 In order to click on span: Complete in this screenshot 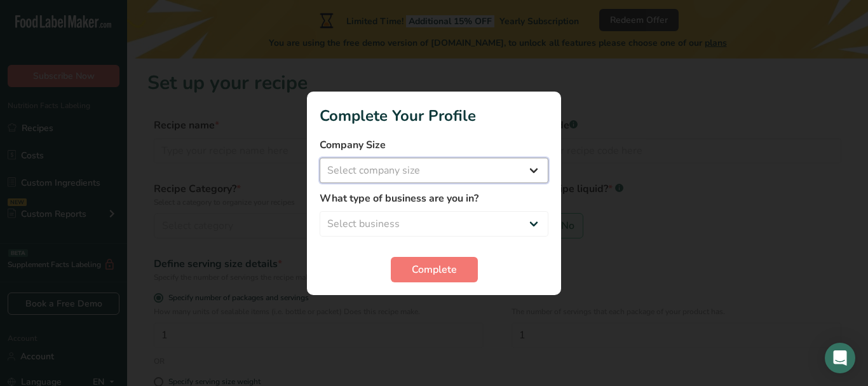, I will do `click(434, 270)`.